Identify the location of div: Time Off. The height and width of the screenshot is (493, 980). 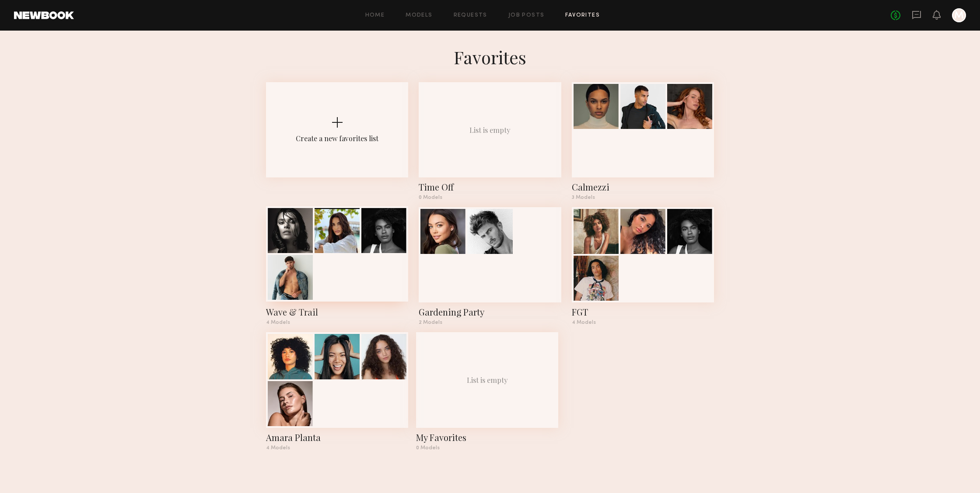
(490, 187).